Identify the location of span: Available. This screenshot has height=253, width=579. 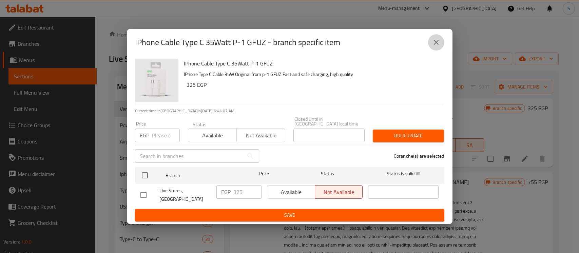
(212, 135).